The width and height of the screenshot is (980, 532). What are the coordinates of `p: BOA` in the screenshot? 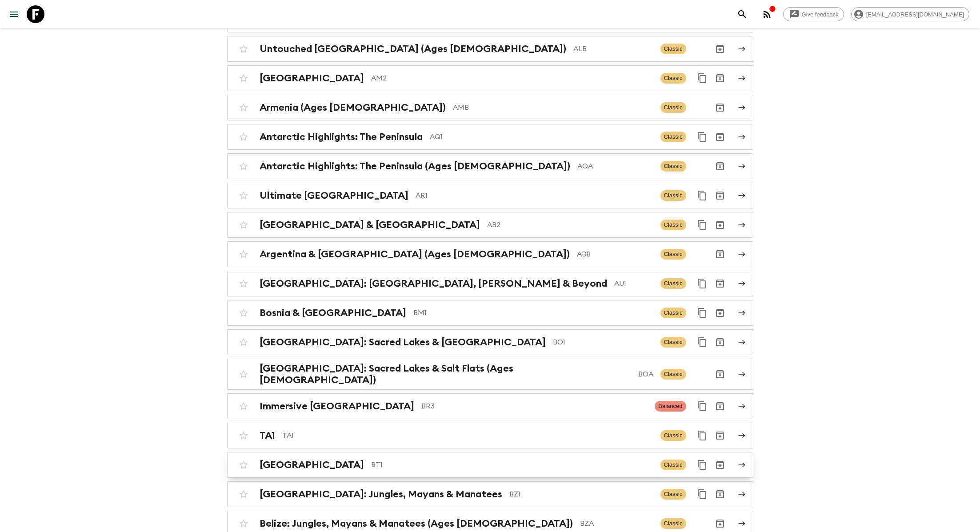 It's located at (646, 374).